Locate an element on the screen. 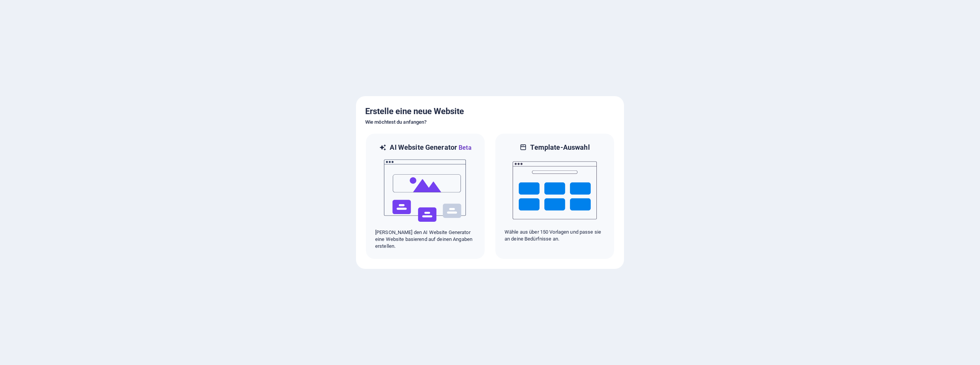 The image size is (980, 365). h6: Template-Auswahl is located at coordinates (559, 148).